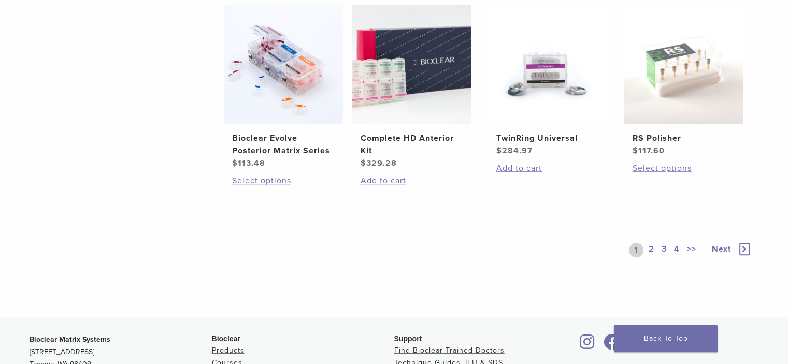  Describe the element at coordinates (283, 64) in the screenshot. I see `img: Bioclear Evolve Posterior Matrix Series` at that location.